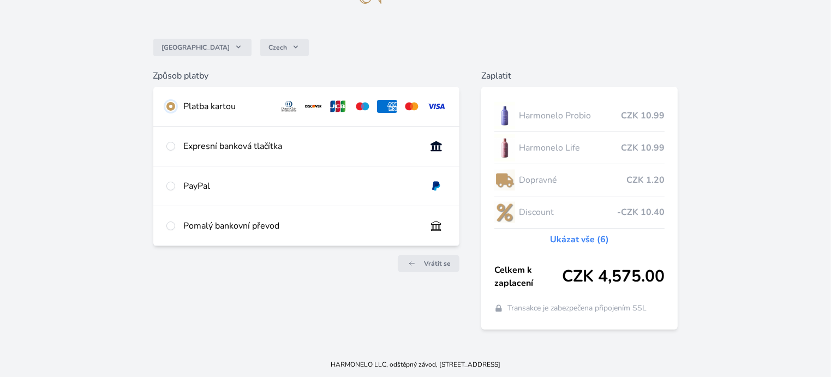  Describe the element at coordinates (301, 186) in the screenshot. I see `div: PayPal` at that location.